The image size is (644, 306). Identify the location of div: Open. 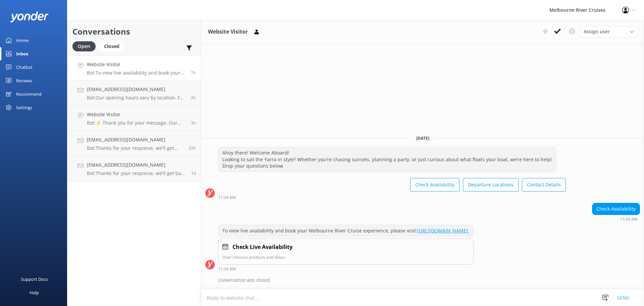
(84, 46).